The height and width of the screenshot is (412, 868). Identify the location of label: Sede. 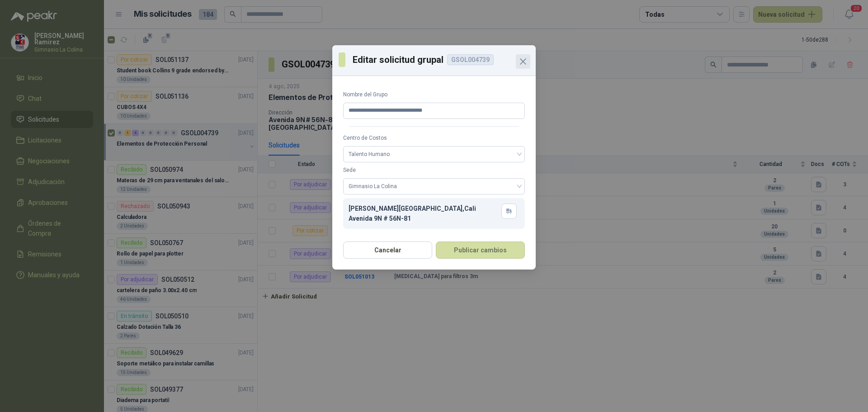
(434, 170).